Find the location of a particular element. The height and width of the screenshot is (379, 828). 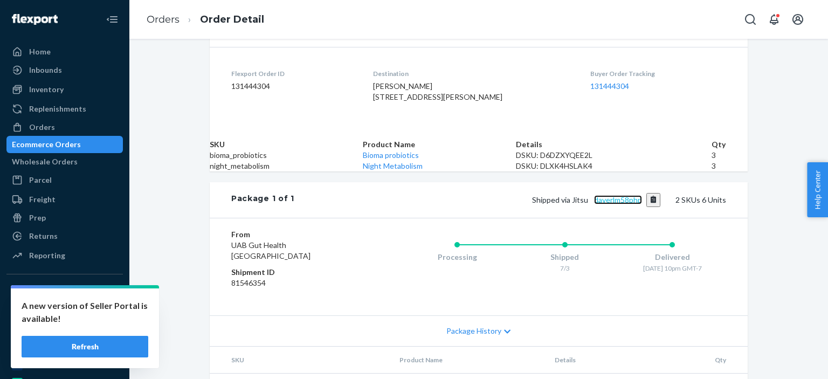

dt: Buyer Order Tracking is located at coordinates (658, 73).